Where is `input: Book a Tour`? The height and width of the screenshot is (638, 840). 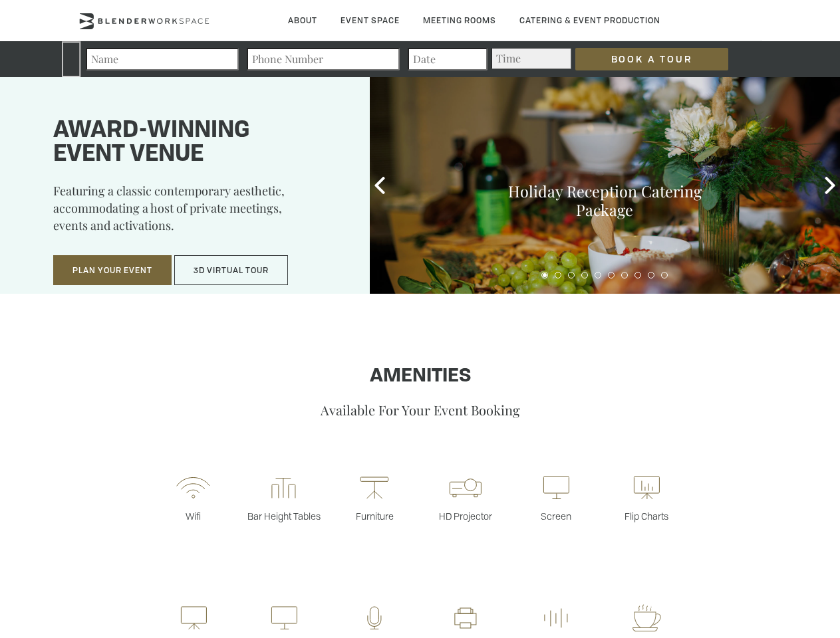
input: Book a Tour is located at coordinates (652, 59).